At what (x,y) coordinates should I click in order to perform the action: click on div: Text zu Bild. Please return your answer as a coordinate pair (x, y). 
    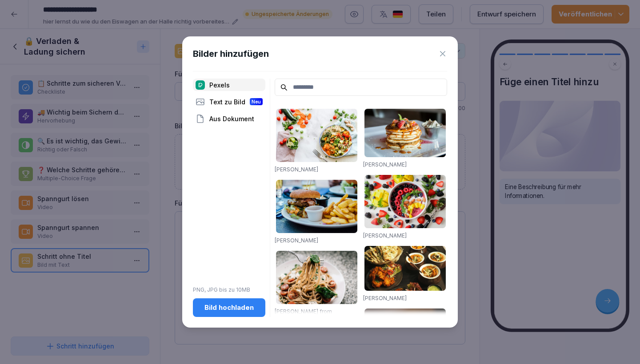
    Looking at the image, I should click on (229, 102).